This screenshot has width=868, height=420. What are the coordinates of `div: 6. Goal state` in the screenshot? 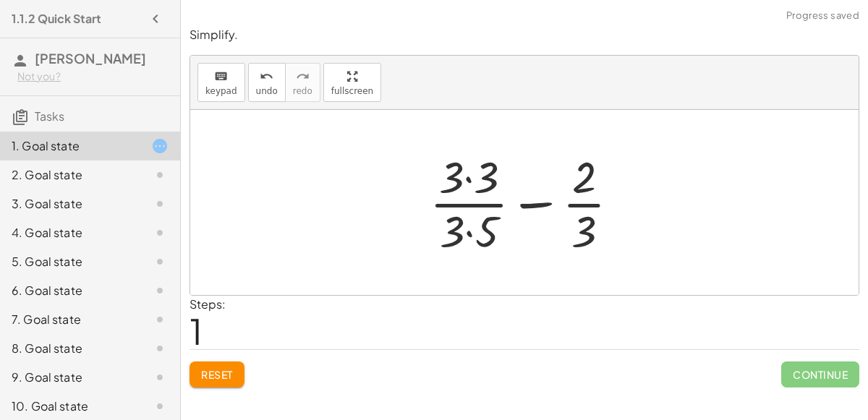 It's located at (70, 291).